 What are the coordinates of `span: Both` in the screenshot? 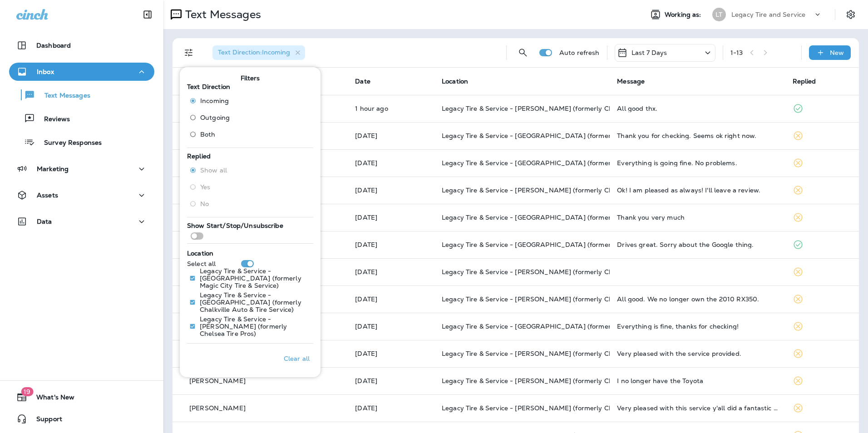 It's located at (208, 135).